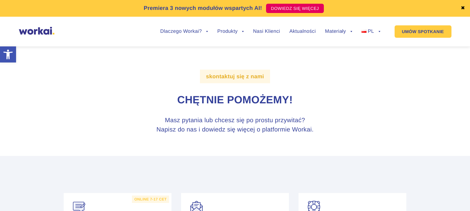 The width and height of the screenshot is (470, 211). What do you see at coordinates (235, 100) in the screenshot?
I see `h1: Chętnie pomożemy!` at bounding box center [235, 100].